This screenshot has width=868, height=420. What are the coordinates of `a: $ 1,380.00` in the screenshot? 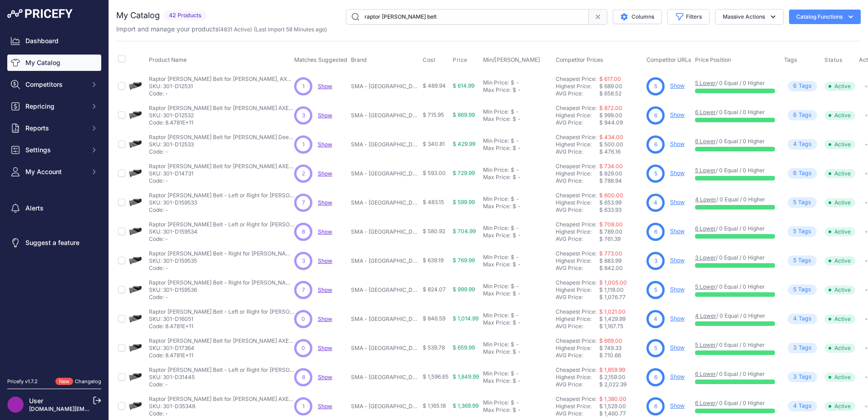 It's located at (613, 399).